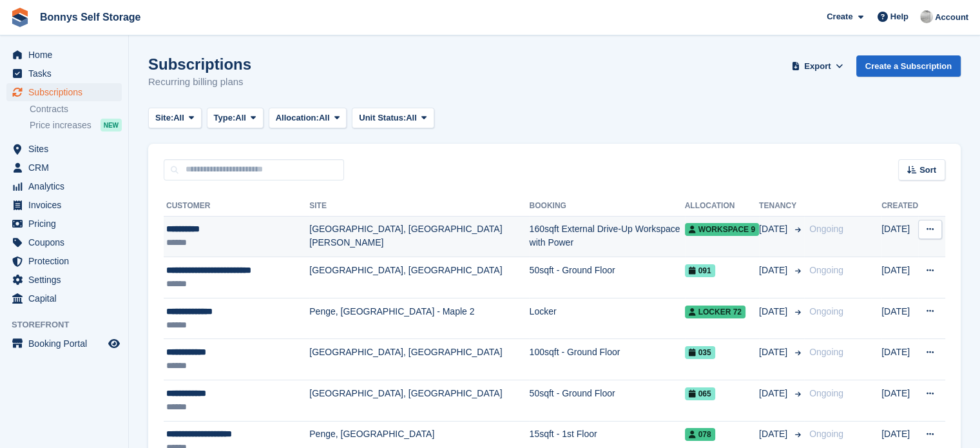  Describe the element at coordinates (817, 66) in the screenshot. I see `span: Export` at that location.